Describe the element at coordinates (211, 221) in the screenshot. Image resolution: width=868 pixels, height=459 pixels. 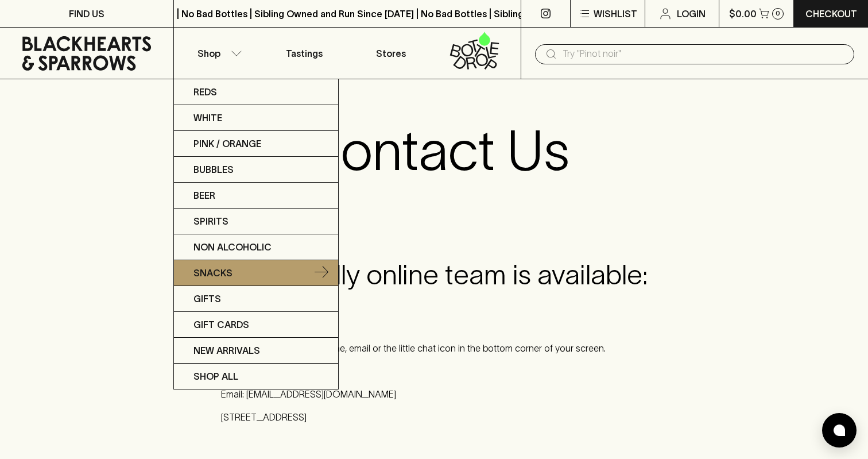
I see `p: Spirits` at that location.